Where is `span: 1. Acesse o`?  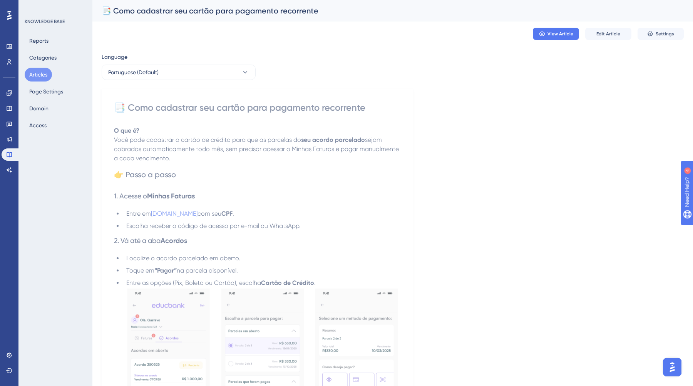 span: 1. Acesse o is located at coordinates (130, 196).